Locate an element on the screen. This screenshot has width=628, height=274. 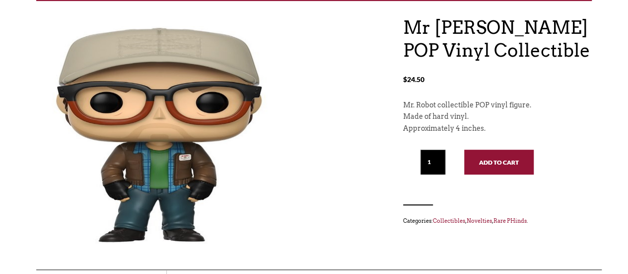
p: Mr. Robot collectible POP vinyl figure. is located at coordinates (498, 105).